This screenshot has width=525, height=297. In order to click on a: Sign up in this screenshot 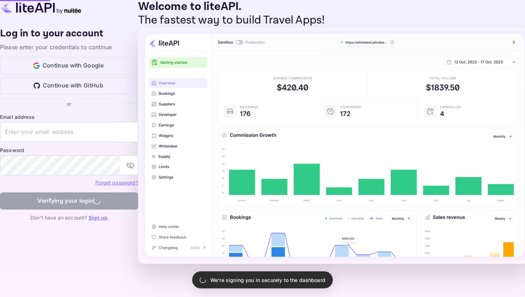, I will do `click(98, 218)`.